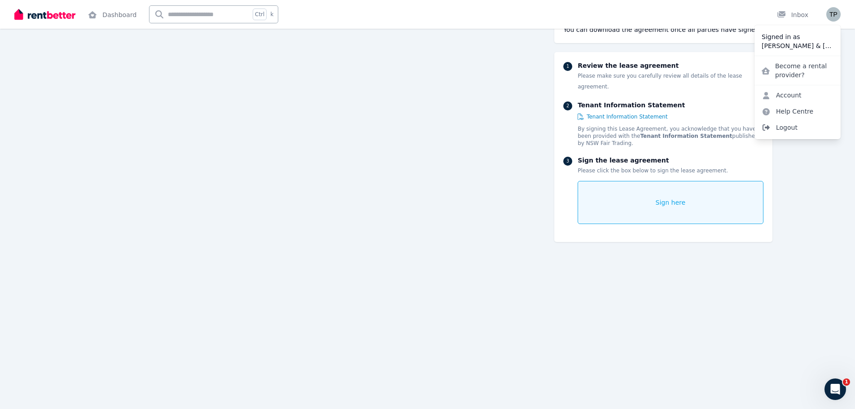 The height and width of the screenshot is (409, 855). I want to click on img: Tony & Samantha Peric, so click(833, 14).